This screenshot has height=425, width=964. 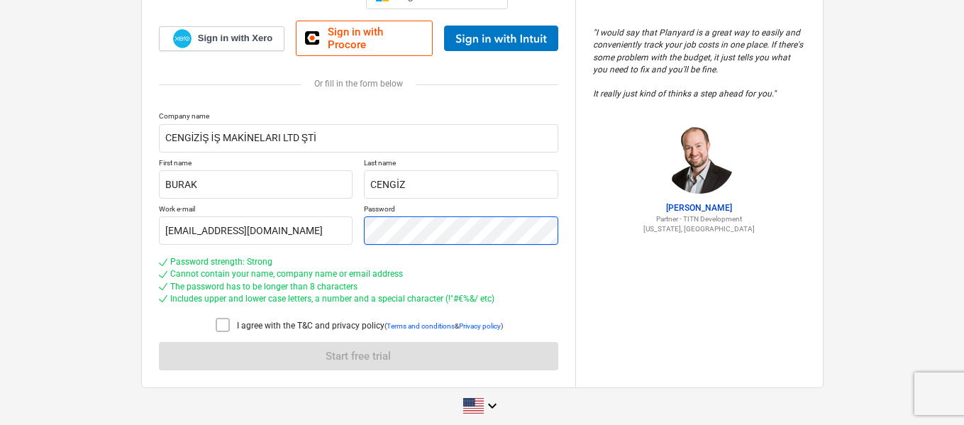 I want to click on input: Last name, so click(x=461, y=185).